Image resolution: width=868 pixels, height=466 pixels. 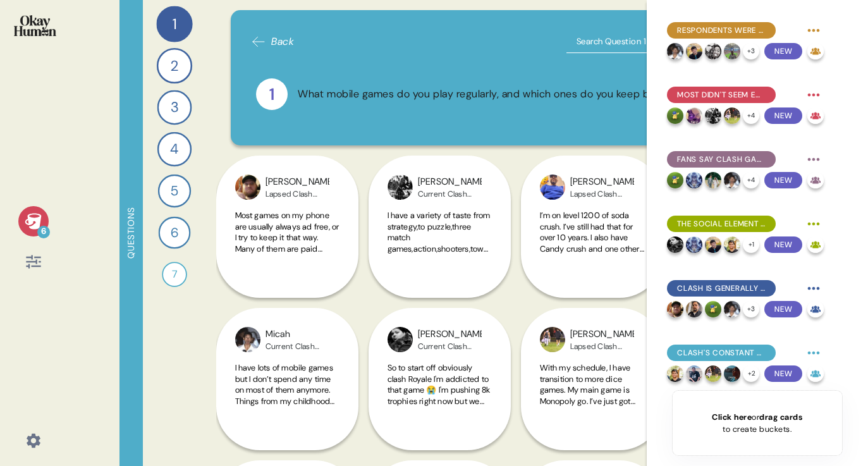 What do you see at coordinates (721, 160) in the screenshot?
I see `span: Fans say Clash games have high skill ceilings, long timelines, and different emotional impacts.` at bounding box center [721, 160].